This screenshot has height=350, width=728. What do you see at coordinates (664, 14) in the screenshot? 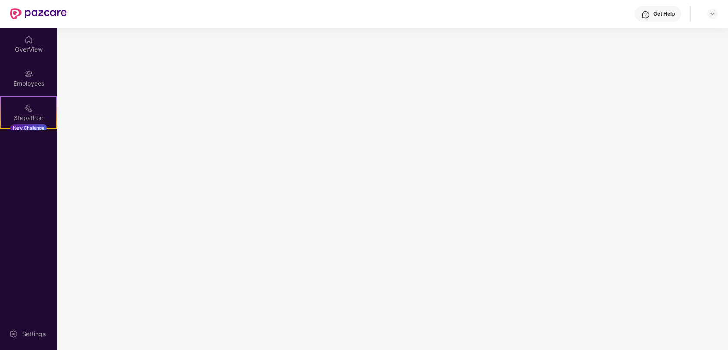
I see `div: Get Help` at bounding box center [664, 14].